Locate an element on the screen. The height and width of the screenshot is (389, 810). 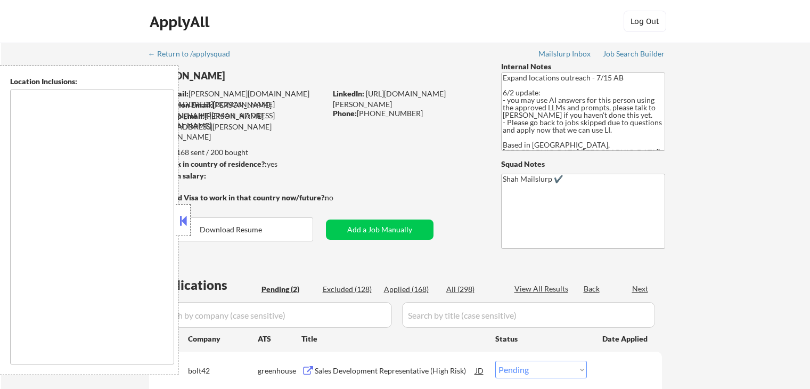
strong: Will need Visa to work in that country now/future?: is located at coordinates (238, 197).